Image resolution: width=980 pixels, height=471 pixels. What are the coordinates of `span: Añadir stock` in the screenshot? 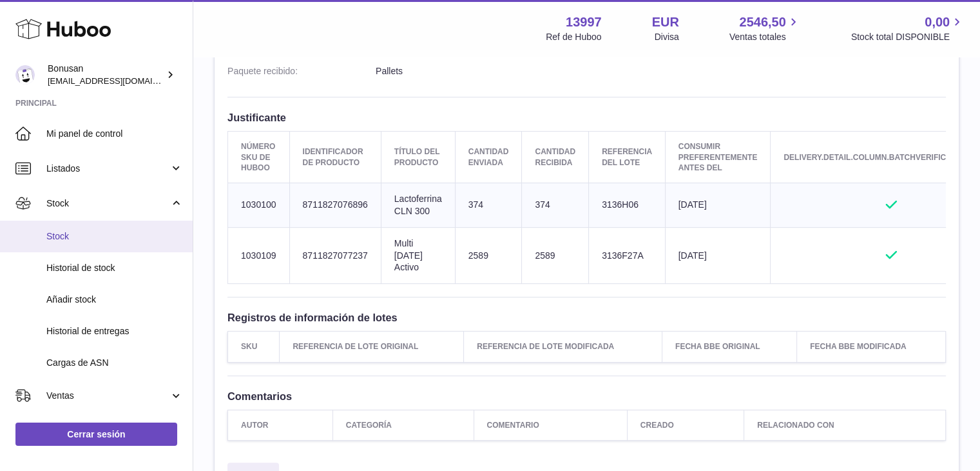 It's located at (115, 300).